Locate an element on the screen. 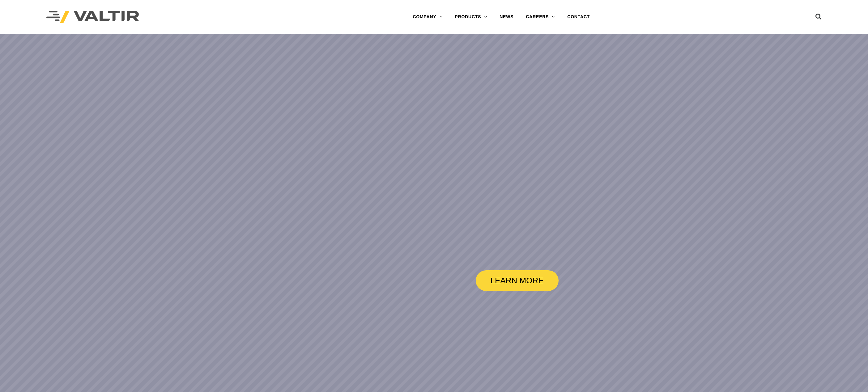 Image resolution: width=868 pixels, height=392 pixels. a: PRODUCTS is located at coordinates (471, 17).